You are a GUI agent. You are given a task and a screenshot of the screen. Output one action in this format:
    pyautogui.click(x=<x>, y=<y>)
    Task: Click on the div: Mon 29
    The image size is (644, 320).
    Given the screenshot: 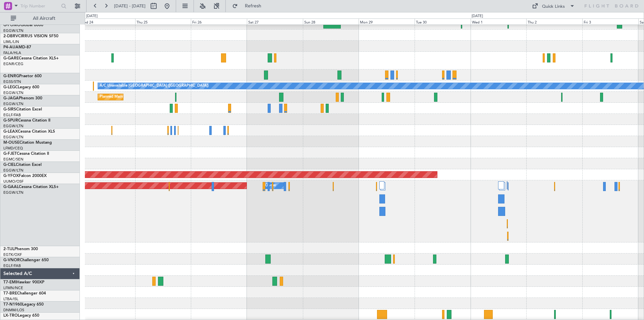 What is the action you would take?
    pyautogui.click(x=386, y=21)
    